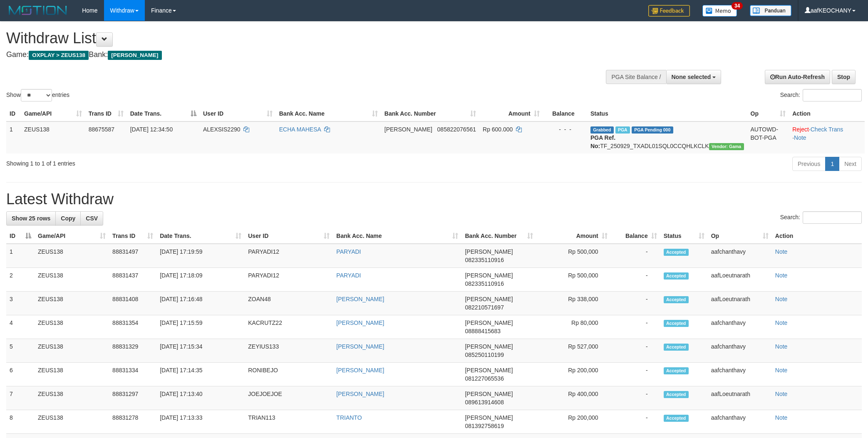 The image size is (868, 438). What do you see at coordinates (844, 77) in the screenshot?
I see `a: Stop` at bounding box center [844, 77].